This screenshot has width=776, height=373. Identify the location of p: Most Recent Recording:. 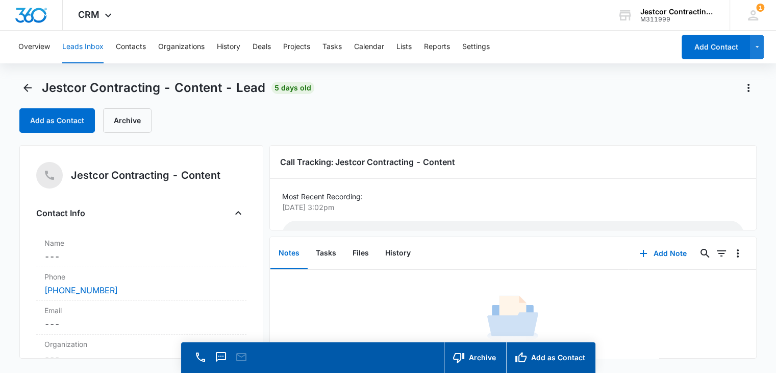
(513, 196).